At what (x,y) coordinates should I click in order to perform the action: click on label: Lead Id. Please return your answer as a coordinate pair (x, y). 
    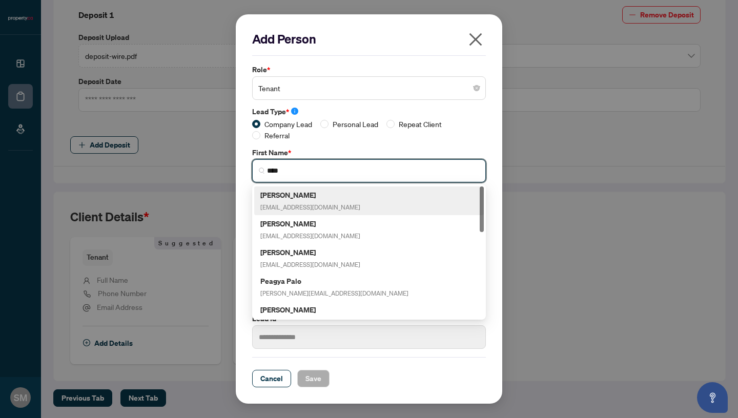
    Looking at the image, I should click on (369, 319).